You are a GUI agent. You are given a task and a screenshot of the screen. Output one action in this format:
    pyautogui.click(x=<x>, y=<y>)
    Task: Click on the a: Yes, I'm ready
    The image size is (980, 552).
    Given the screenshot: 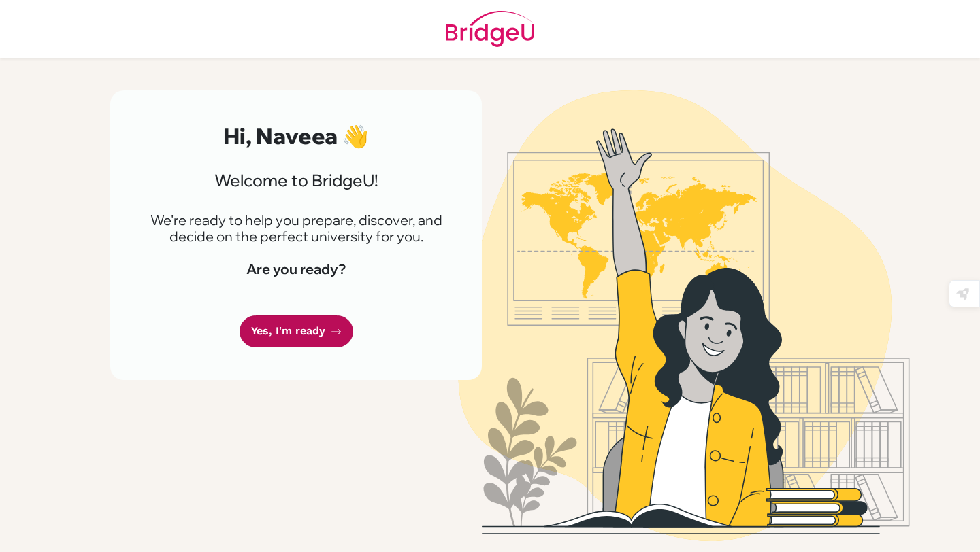 What is the action you would take?
    pyautogui.click(x=296, y=331)
    